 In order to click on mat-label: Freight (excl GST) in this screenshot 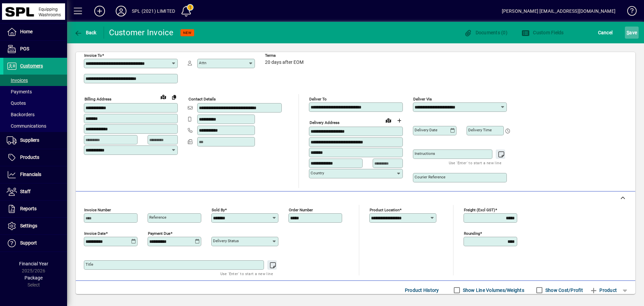, I will do `click(479, 210)`.